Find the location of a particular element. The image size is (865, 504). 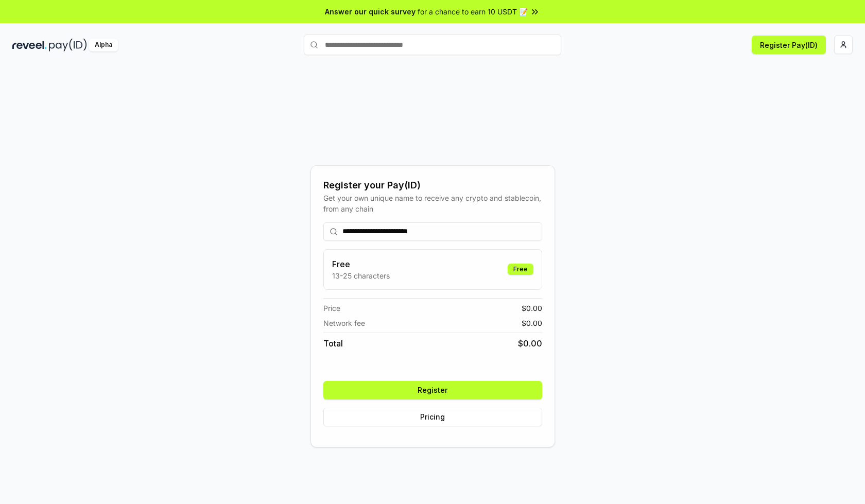

span: Network fee is located at coordinates (344, 323).